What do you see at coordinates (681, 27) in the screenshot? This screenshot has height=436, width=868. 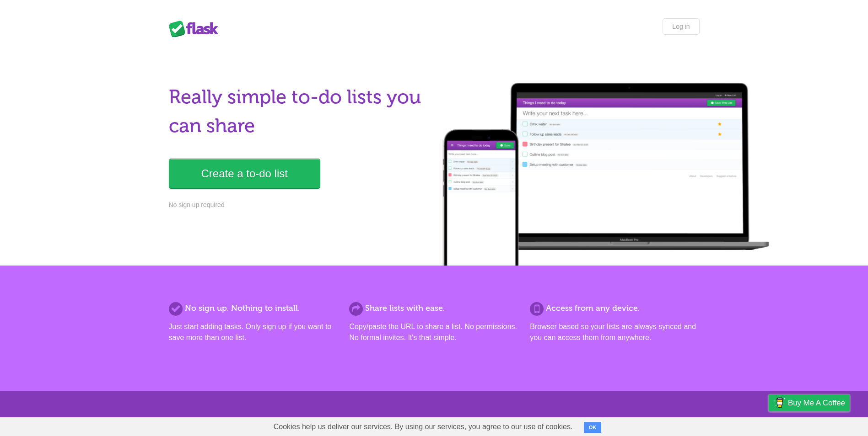 I see `a: Log in` at bounding box center [681, 27].